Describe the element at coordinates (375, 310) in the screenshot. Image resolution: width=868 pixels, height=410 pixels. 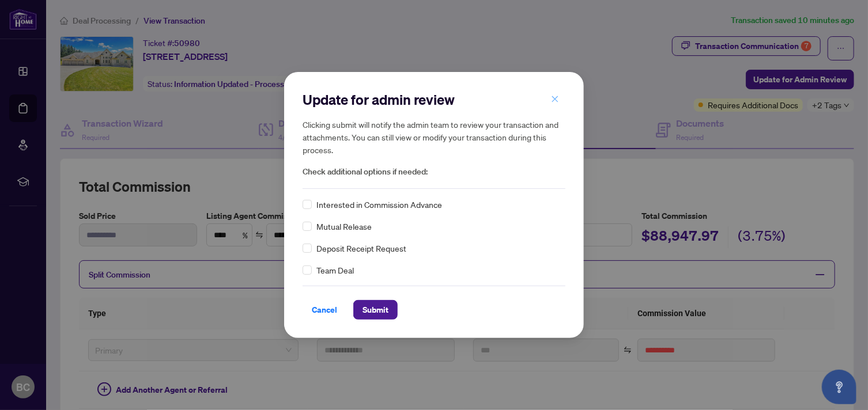
I see `button: Submit` at that location.